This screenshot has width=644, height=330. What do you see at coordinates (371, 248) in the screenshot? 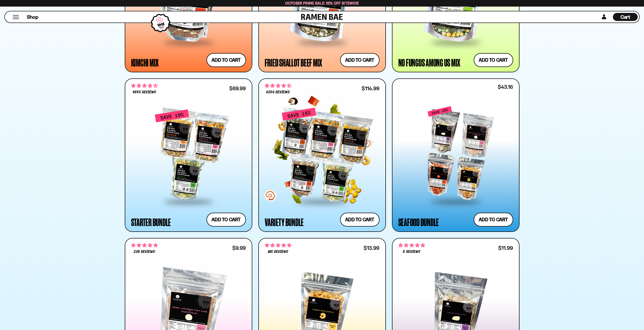
I see `div: $13.99` at bounding box center [371, 248].